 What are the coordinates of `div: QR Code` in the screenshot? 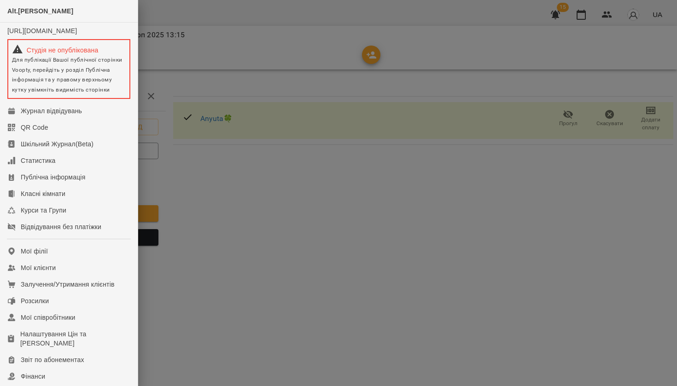 It's located at (35, 127).